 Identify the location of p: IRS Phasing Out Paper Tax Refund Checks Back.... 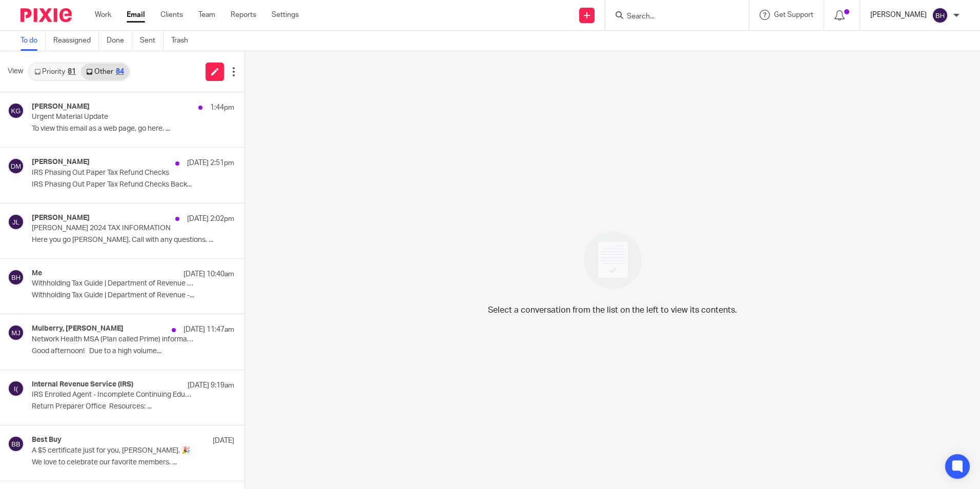
(132, 184).